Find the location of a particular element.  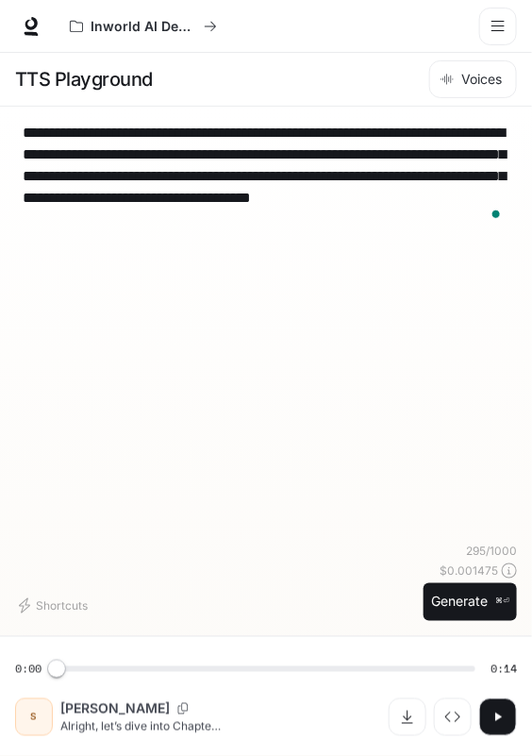

button: Generate⌘⏎ is located at coordinates (470, 603).